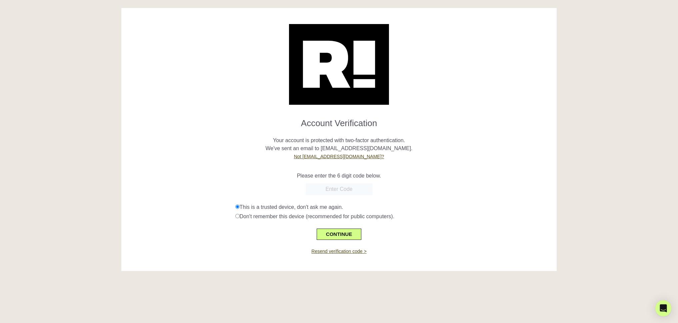 This screenshot has height=323, width=678. I want to click on div: This is a trusted device, don't ask me again., so click(393, 207).